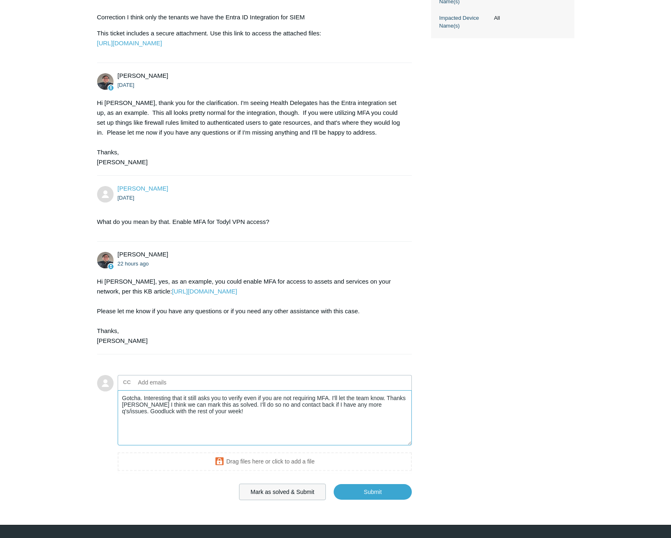  I want to click on textarea: Add your reply, so click(265, 418).